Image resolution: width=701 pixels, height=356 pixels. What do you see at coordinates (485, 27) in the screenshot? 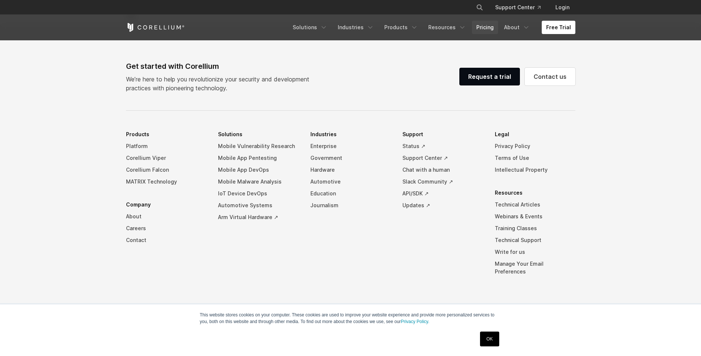
I see `a: Pricing` at bounding box center [485, 27].